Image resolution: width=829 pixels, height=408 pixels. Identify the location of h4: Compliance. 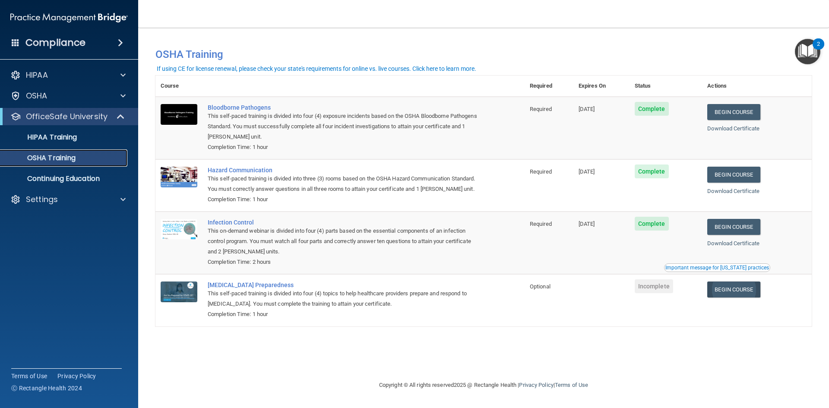
(55, 43).